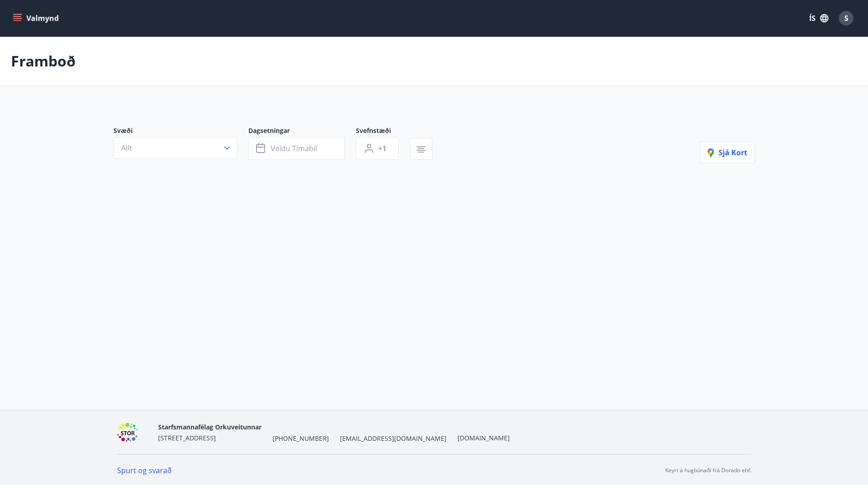  I want to click on span: +1, so click(382, 149).